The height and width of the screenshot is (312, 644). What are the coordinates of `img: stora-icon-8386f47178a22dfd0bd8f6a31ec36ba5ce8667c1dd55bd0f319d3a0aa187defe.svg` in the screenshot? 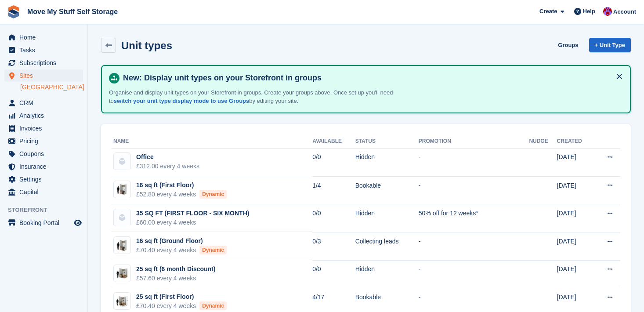 It's located at (14, 12).